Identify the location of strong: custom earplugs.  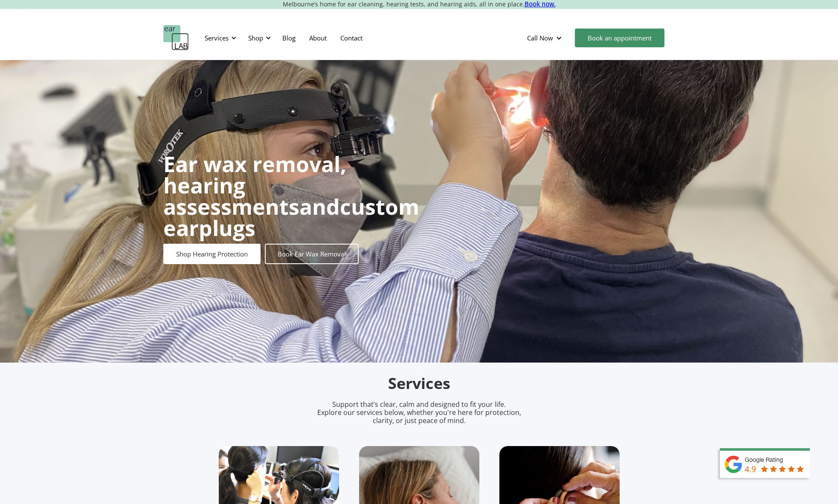
(291, 217).